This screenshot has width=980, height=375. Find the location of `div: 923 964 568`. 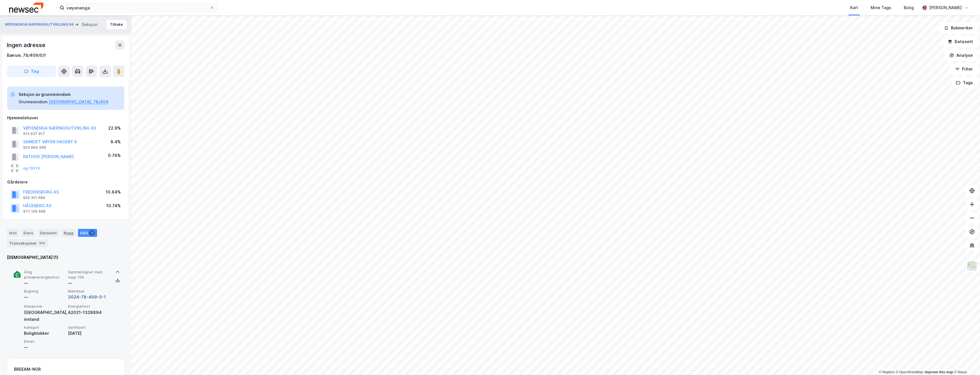

div: 923 964 568 is located at coordinates (35, 148).